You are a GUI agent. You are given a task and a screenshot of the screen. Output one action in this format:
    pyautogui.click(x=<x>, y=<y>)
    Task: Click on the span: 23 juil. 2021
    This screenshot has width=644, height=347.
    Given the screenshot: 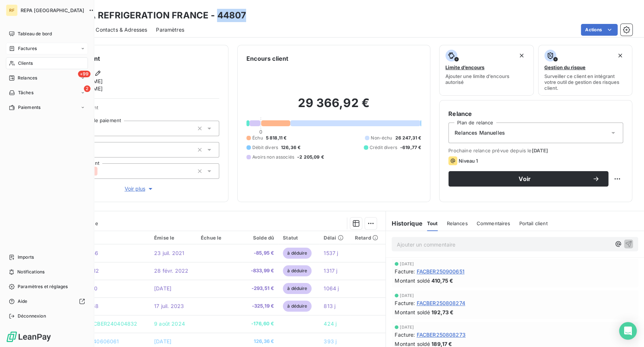 What is the action you would take?
    pyautogui.click(x=169, y=253)
    